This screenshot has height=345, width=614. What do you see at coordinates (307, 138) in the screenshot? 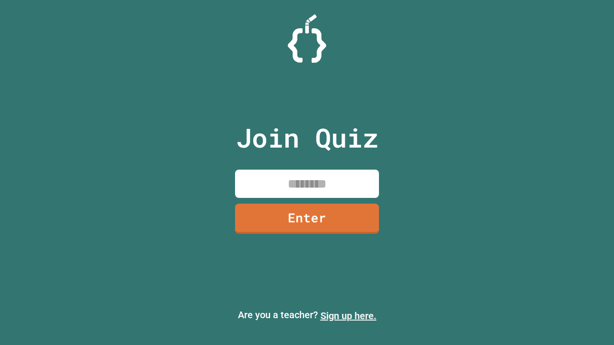
I see `p: Join Quiz` at bounding box center [307, 138].